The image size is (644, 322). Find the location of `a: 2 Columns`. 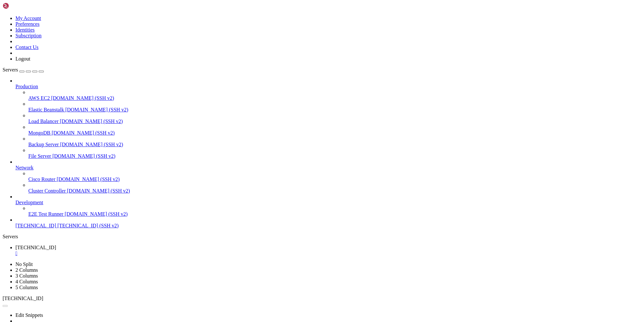

a: 2 Columns is located at coordinates (27, 270).